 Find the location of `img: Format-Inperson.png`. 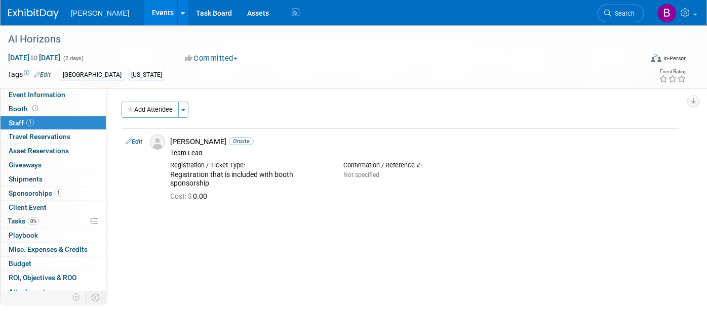

img: Format-Inperson.png is located at coordinates (656, 58).